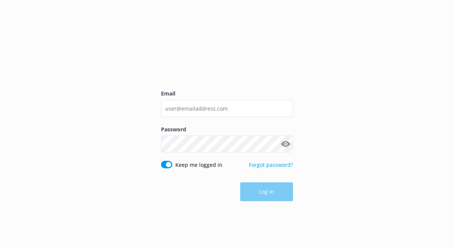 This screenshot has height=248, width=454. I want to click on label: Email, so click(227, 94).